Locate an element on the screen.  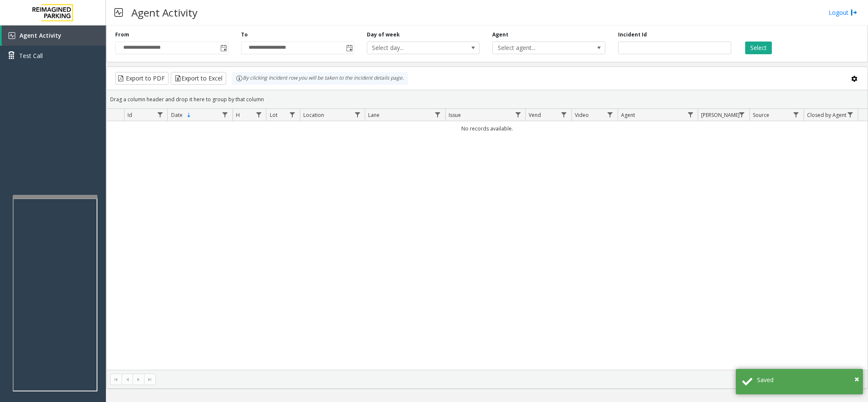
span: Lane is located at coordinates (373, 115).